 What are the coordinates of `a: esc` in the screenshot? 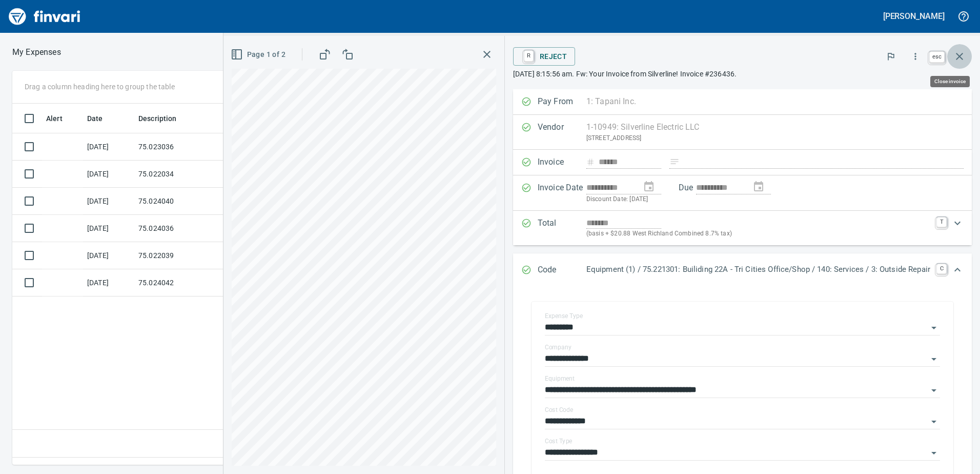 It's located at (937, 57).